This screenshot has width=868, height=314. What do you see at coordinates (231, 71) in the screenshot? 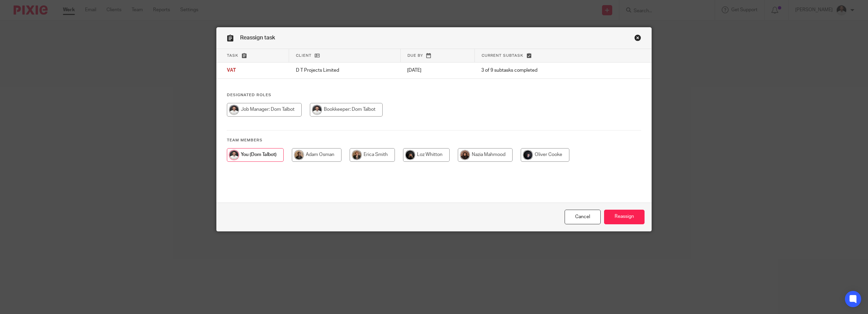
I see `span: VAT` at bounding box center [231, 71].